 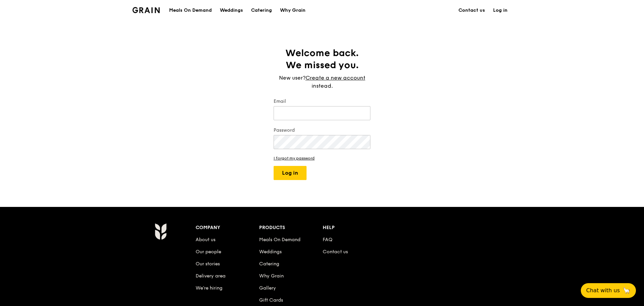 What do you see at coordinates (227, 228) in the screenshot?
I see `div: Company` at bounding box center [227, 228].